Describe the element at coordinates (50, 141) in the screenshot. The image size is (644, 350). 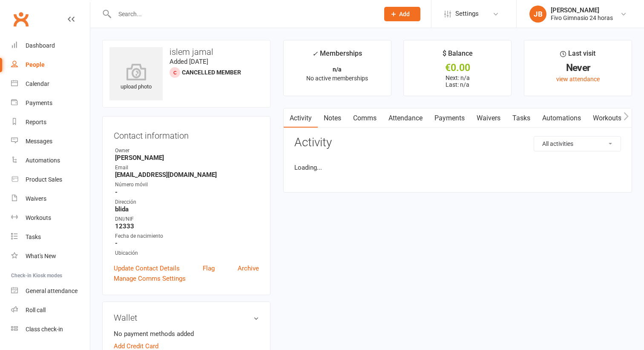
I see `a: Messages` at that location.